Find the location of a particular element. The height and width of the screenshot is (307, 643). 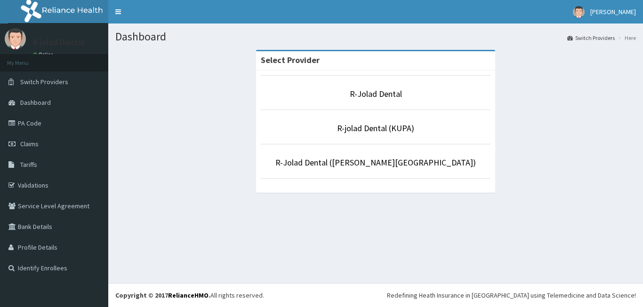

a: Switch Providers is located at coordinates (591, 38).